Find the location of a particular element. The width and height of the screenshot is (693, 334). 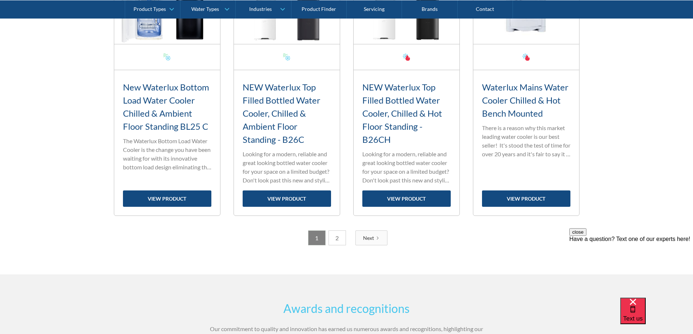

span: Text us is located at coordinates (13, 21).